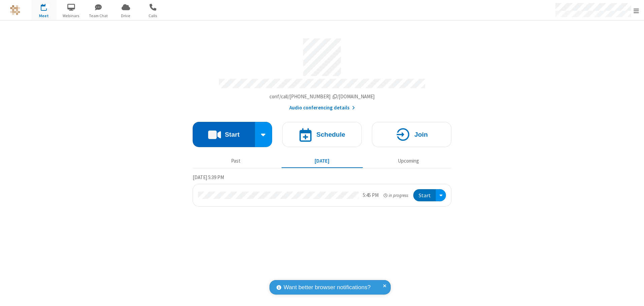 The height and width of the screenshot is (306, 644). What do you see at coordinates (322, 107) in the screenshot?
I see `button: Audio conferencing details` at bounding box center [322, 107].